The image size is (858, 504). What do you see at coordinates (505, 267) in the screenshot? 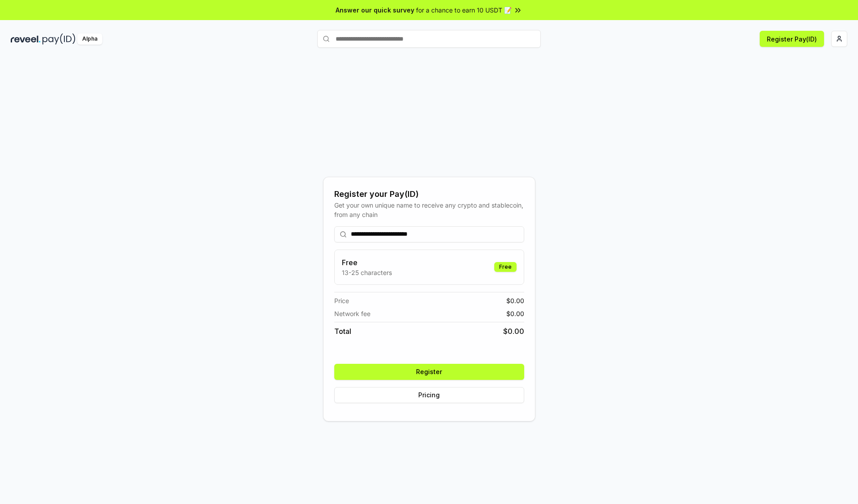
I see `div: Free` at bounding box center [505, 267].